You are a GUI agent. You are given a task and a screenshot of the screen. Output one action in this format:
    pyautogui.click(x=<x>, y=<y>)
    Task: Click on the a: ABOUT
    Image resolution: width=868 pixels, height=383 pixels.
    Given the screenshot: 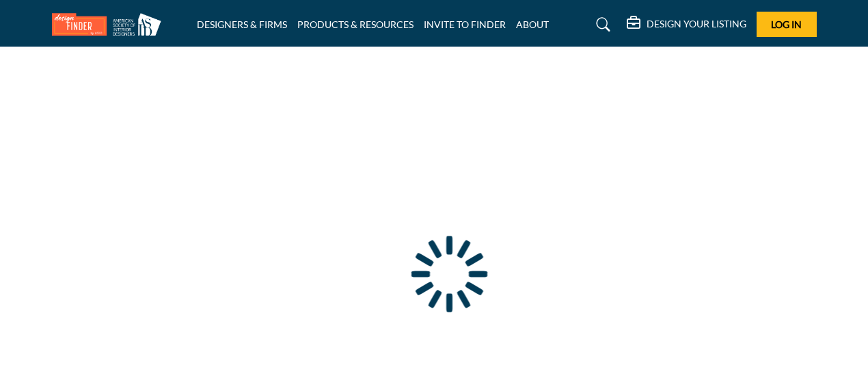 What is the action you would take?
    pyautogui.click(x=533, y=24)
    